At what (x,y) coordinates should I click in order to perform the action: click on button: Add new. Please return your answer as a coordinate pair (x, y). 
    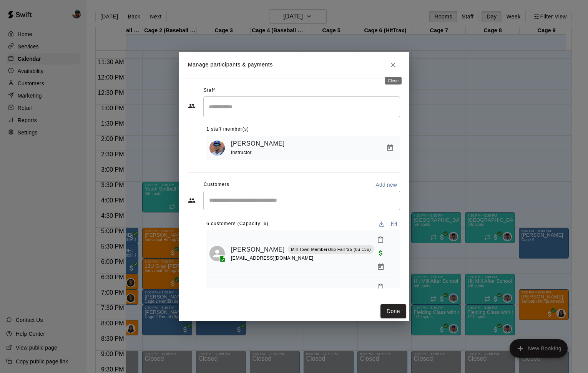
    Looking at the image, I should click on (386, 185).